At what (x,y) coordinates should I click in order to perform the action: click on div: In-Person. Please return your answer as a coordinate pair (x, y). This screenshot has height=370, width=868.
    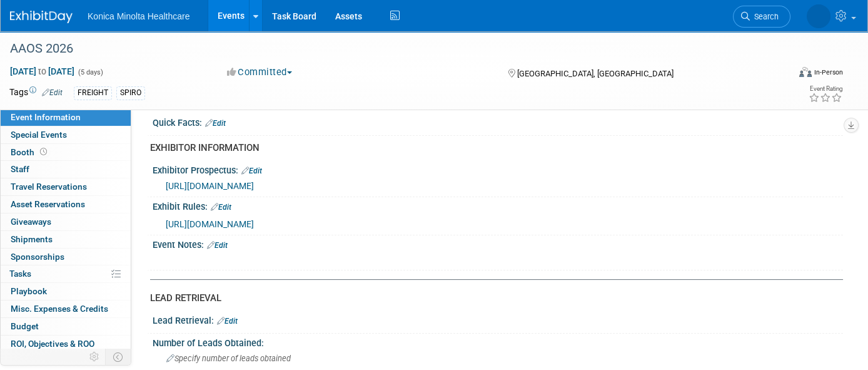
    Looking at the image, I should click on (828, 72).